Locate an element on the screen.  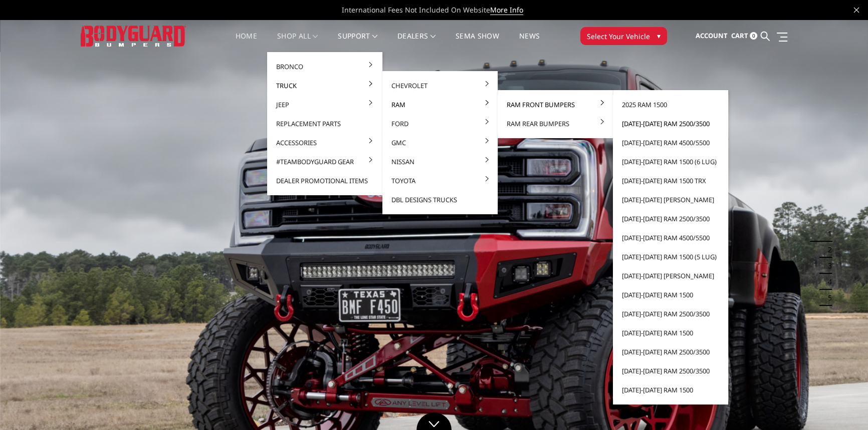
button: 2 of 5 is located at coordinates (826, 250).